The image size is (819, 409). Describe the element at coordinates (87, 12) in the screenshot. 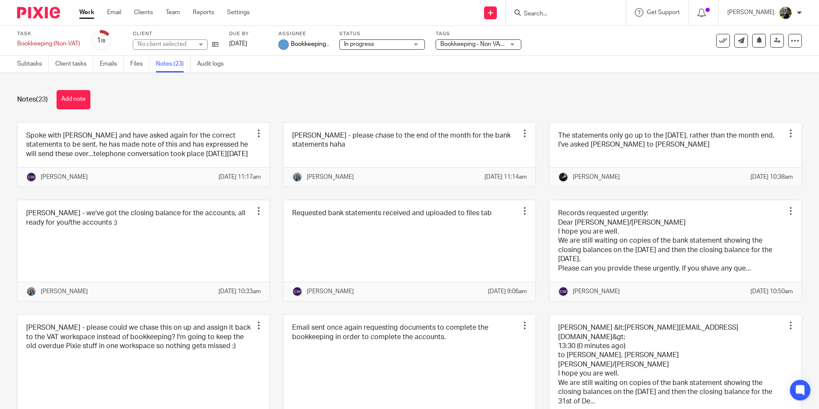

I see `a: Work` at that location.